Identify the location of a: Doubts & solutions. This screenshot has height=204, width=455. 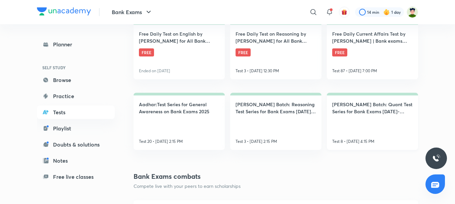
(76, 144).